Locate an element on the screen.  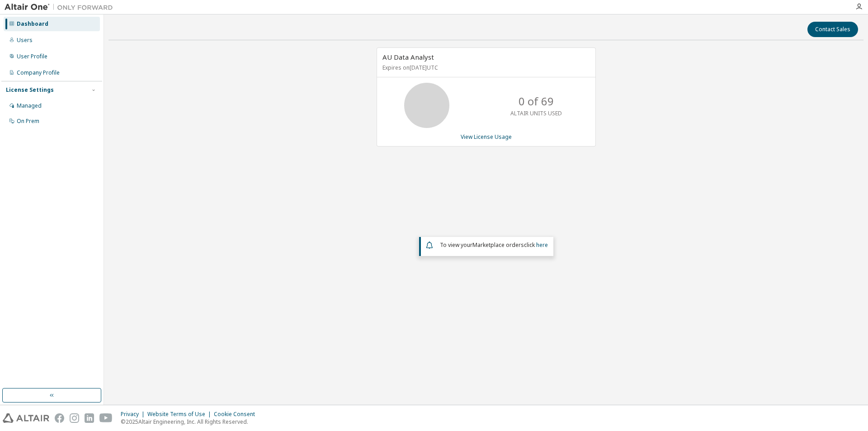
div: Managed is located at coordinates (29, 106).